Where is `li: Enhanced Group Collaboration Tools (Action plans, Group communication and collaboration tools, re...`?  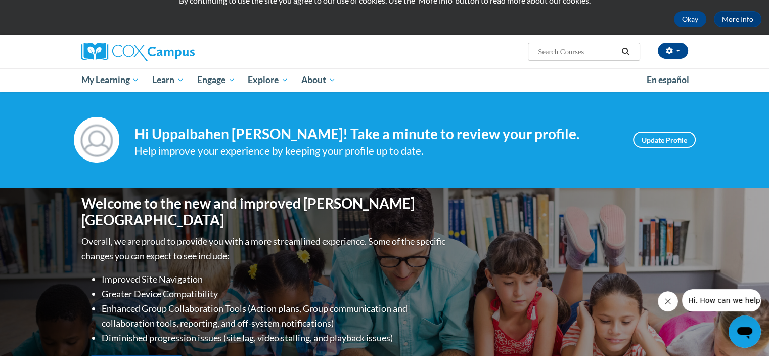 li: Enhanced Group Collaboration Tools (Action plans, Group communication and collaboration tools, re... is located at coordinates (275, 316).